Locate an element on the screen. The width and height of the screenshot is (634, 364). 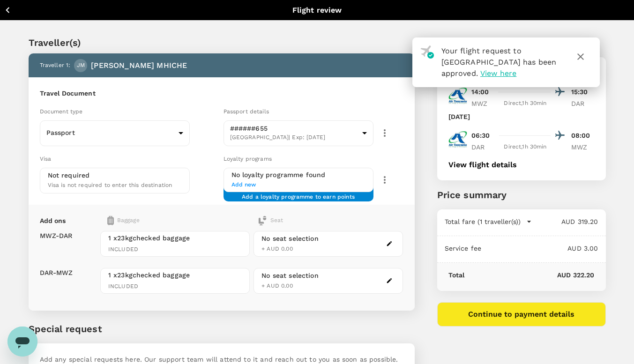
p: Passport is located at coordinates (111, 132).